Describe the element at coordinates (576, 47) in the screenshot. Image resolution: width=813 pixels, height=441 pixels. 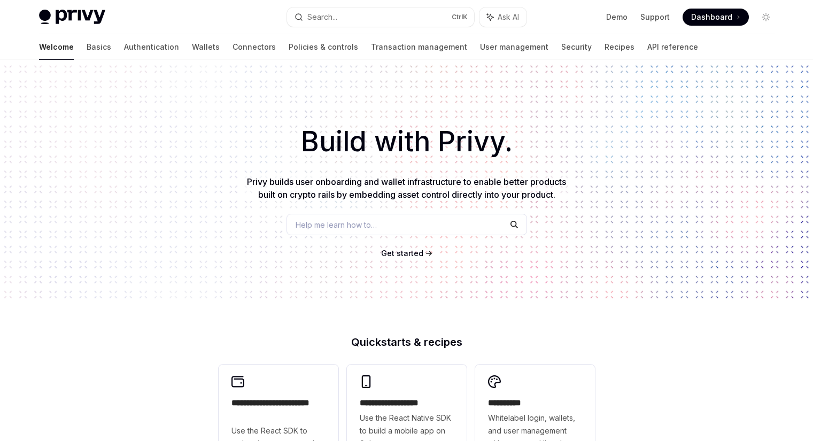
I see `a: Security` at that location.